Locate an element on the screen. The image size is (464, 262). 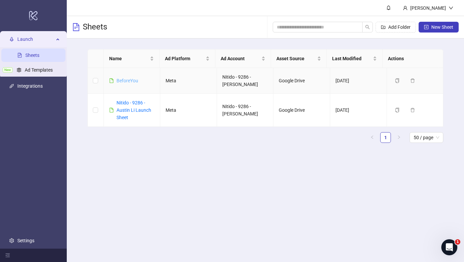
a: Sheets is located at coordinates (32, 55).